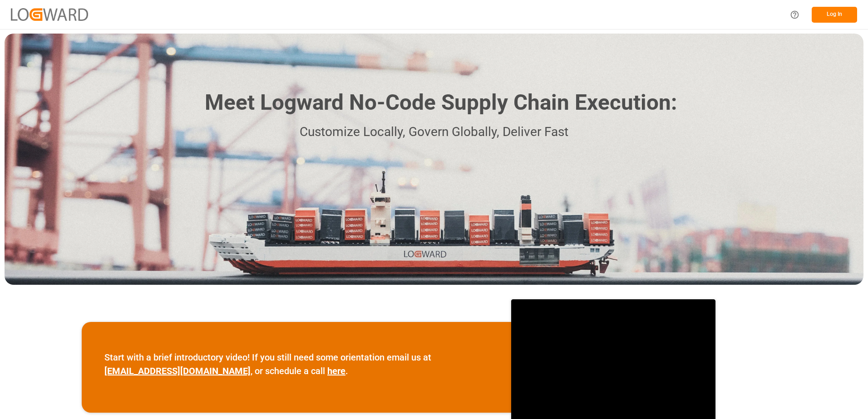 The height and width of the screenshot is (419, 868). What do you see at coordinates (440, 103) in the screenshot?
I see `h1: Meet Logward No-Code Supply Chain Execution:` at bounding box center [440, 103].